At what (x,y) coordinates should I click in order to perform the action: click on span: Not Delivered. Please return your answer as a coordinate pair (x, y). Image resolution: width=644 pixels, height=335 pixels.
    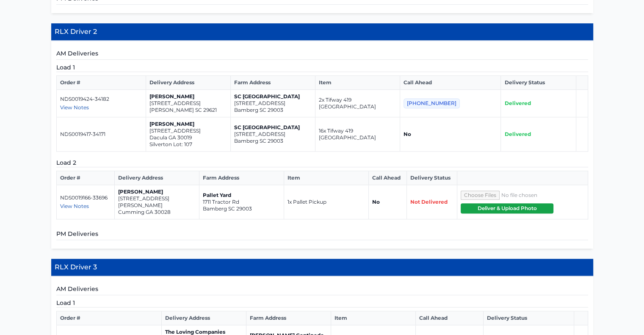
    Looking at the image, I should click on (429, 201).